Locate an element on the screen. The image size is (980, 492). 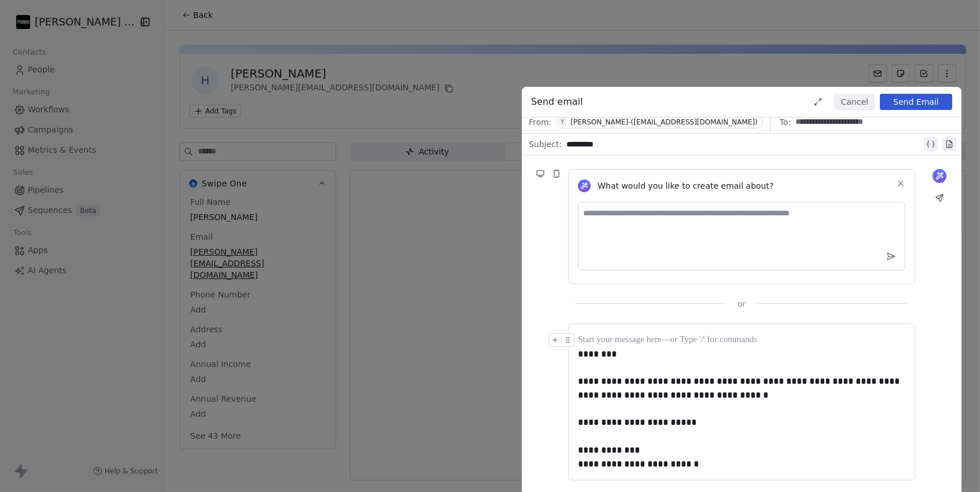
span: What would you like to create email about? is located at coordinates (686, 185).